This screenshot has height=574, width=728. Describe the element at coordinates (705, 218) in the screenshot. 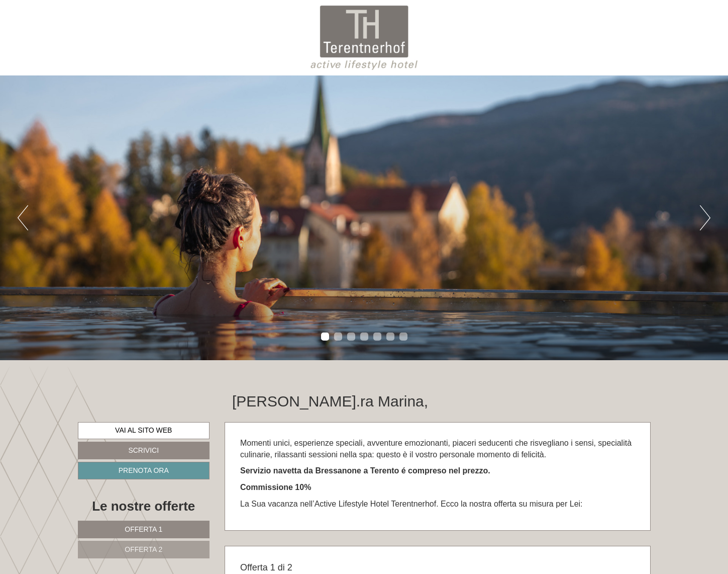

I see `button: Next` at that location.